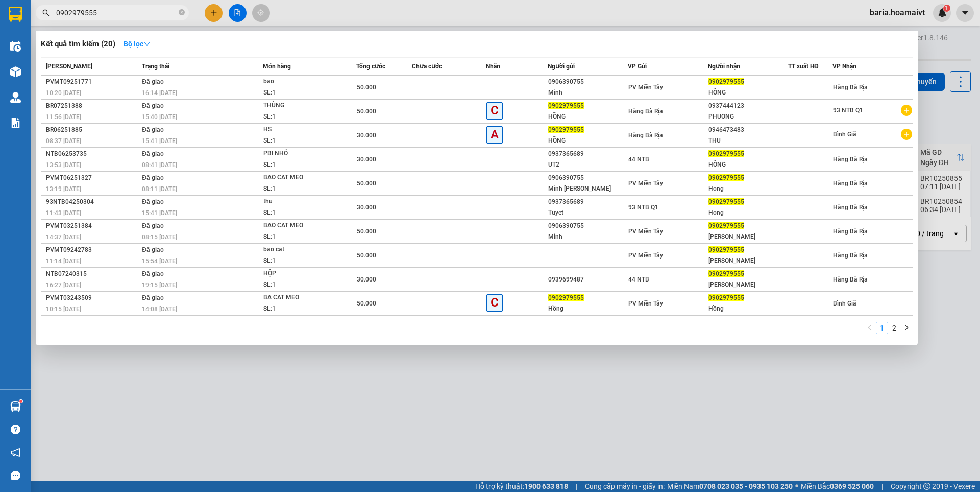 This screenshot has width=980, height=492. What do you see at coordinates (748, 117) in the screenshot?
I see `div: PHUONG` at bounding box center [748, 117].